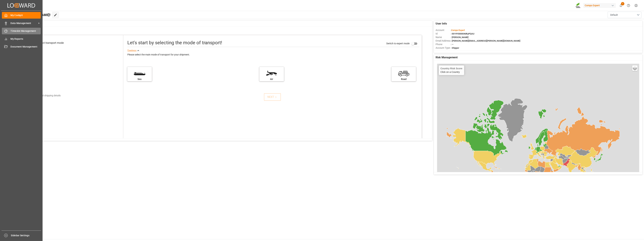 The height and width of the screenshot is (241, 644). What do you see at coordinates (628, 5) in the screenshot?
I see `button: Help Center` at bounding box center [628, 5].